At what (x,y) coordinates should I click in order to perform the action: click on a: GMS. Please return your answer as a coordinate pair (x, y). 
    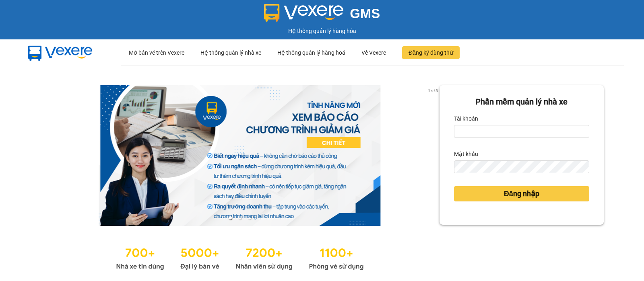
    Looking at the image, I should click on (322, 16).